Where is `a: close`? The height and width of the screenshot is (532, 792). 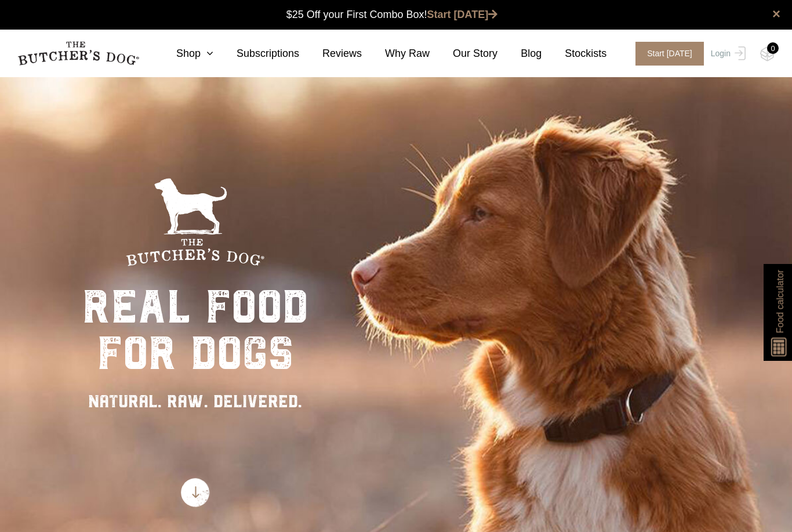
a: close is located at coordinates (777, 14).